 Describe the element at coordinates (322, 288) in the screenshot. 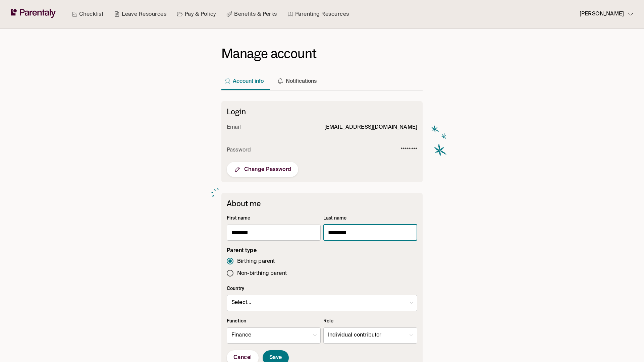

I see `p: Country` at that location.